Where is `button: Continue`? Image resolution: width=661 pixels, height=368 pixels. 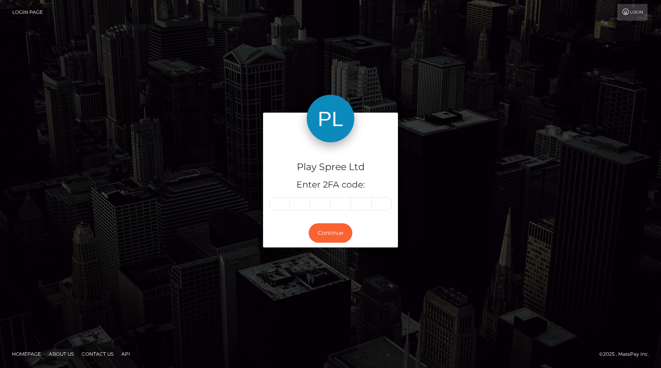
button: Continue is located at coordinates (331, 233).